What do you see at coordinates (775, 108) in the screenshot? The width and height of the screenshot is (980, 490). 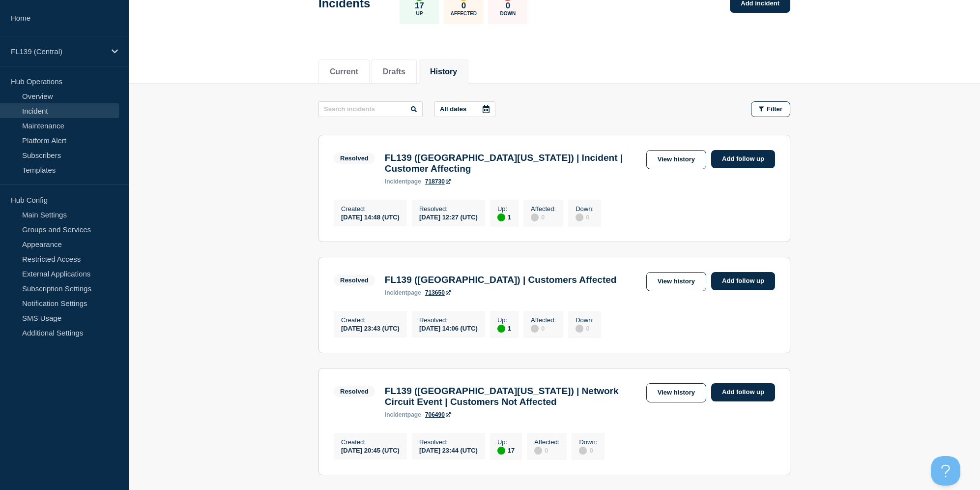 I see `span: Filter` at bounding box center [775, 108].